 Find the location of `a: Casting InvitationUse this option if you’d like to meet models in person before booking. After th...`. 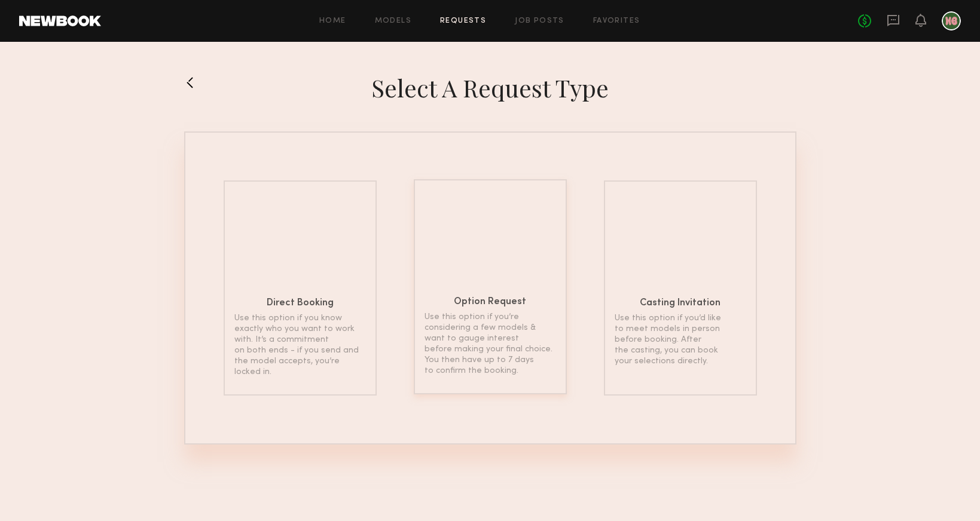

a: Casting InvitationUse this option if you’d like to meet models in person before booking. After th... is located at coordinates (680, 288).